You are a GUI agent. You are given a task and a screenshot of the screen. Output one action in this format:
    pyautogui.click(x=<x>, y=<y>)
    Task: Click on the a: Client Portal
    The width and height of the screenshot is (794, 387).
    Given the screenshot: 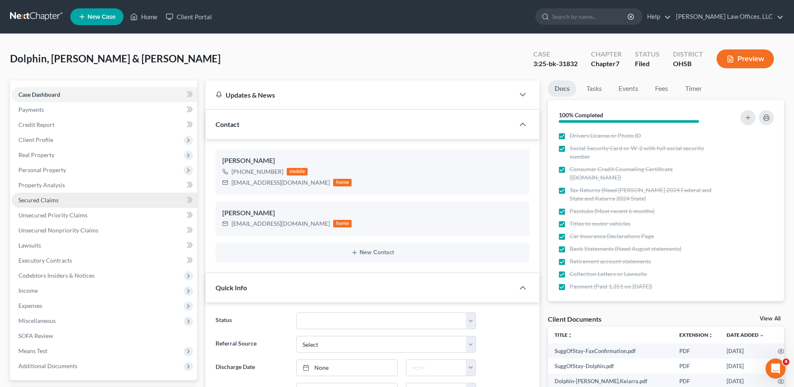 What is the action you would take?
    pyautogui.click(x=189, y=17)
    